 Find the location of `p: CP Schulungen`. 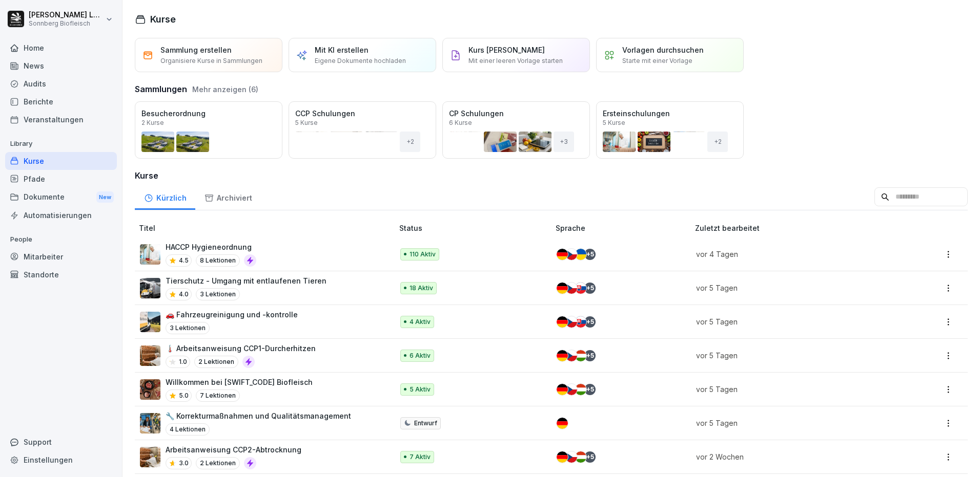

p: CP Schulungen is located at coordinates (516, 113).